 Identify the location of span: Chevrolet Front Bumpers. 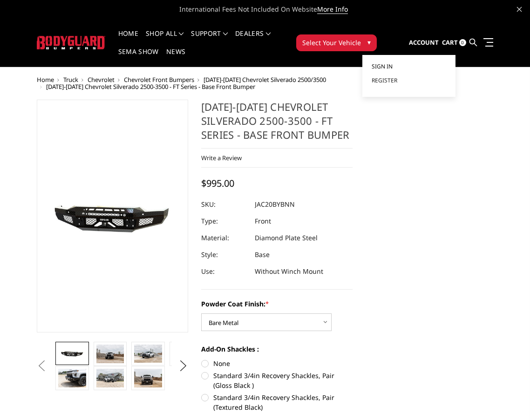
(158, 80).